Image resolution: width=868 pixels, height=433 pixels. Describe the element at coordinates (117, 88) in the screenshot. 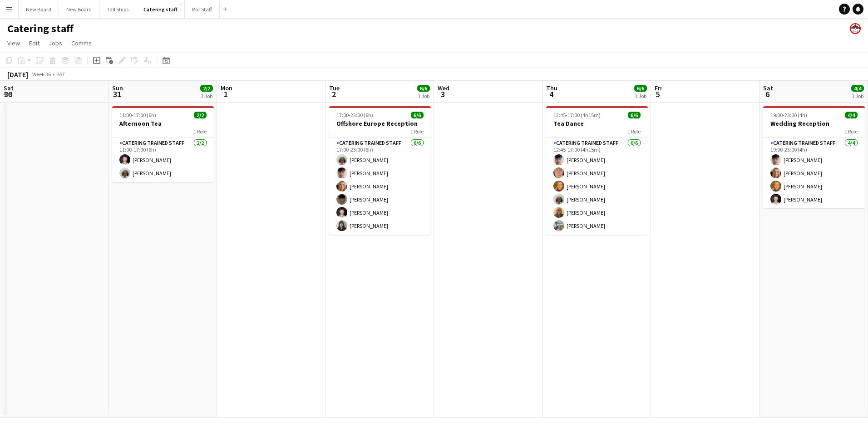

I see `span: Sun` at that location.